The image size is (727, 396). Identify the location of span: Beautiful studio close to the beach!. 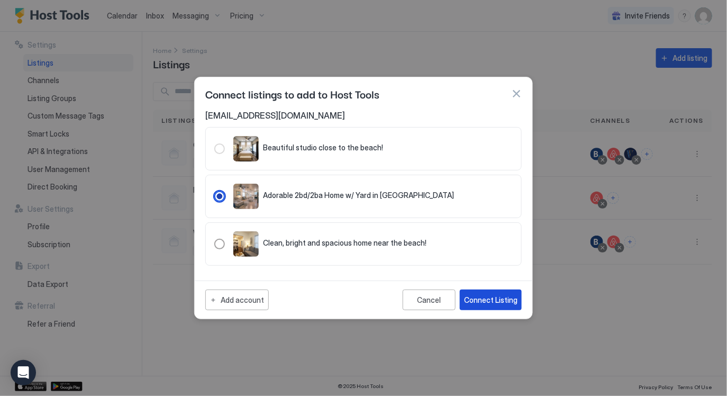
(323, 148).